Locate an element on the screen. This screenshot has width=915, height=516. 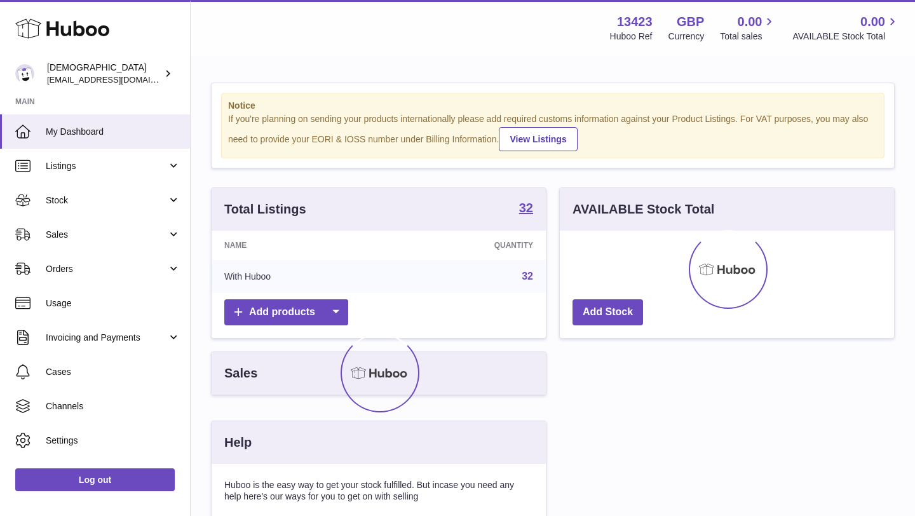
span: Orders is located at coordinates (106, 269).